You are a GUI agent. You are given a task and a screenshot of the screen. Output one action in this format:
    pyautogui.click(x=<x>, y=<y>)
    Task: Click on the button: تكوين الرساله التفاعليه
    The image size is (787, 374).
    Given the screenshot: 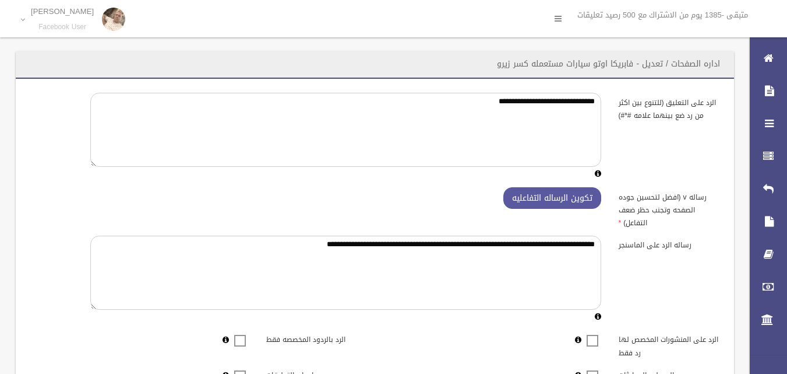 What is the action you would take?
    pyautogui.click(x=552, y=198)
    